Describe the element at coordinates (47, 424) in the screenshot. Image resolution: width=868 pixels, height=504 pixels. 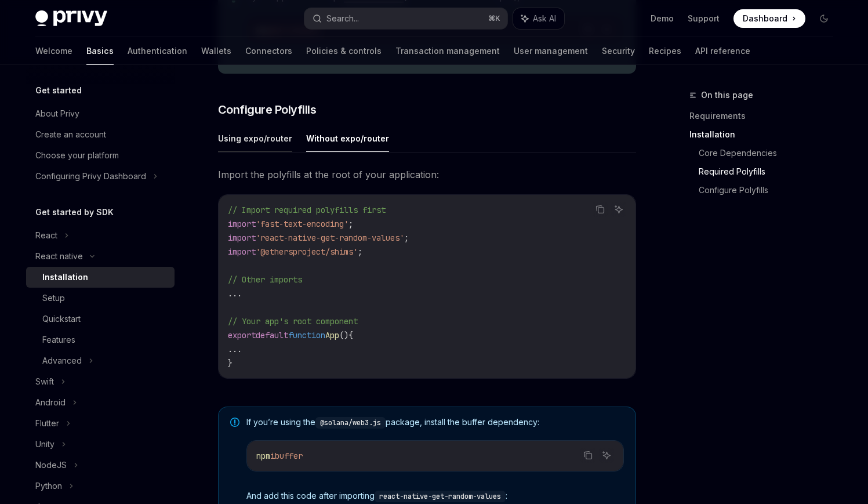
I see `div: Flutter` at that location.